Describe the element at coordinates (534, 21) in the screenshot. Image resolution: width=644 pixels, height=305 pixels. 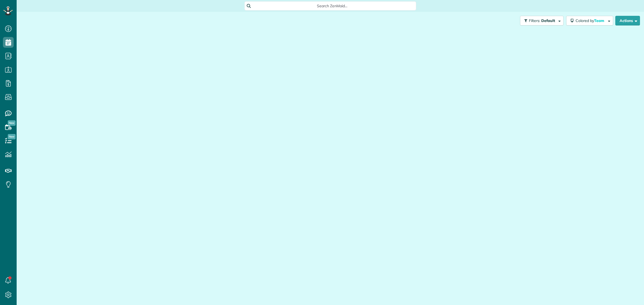
I see `span: Filters:` at that location.